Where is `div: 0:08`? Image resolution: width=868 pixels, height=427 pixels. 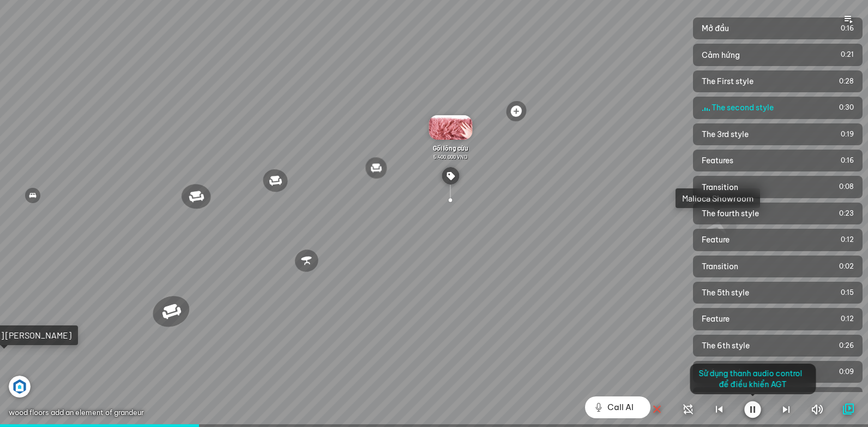 div: 0:08 is located at coordinates (847, 186).